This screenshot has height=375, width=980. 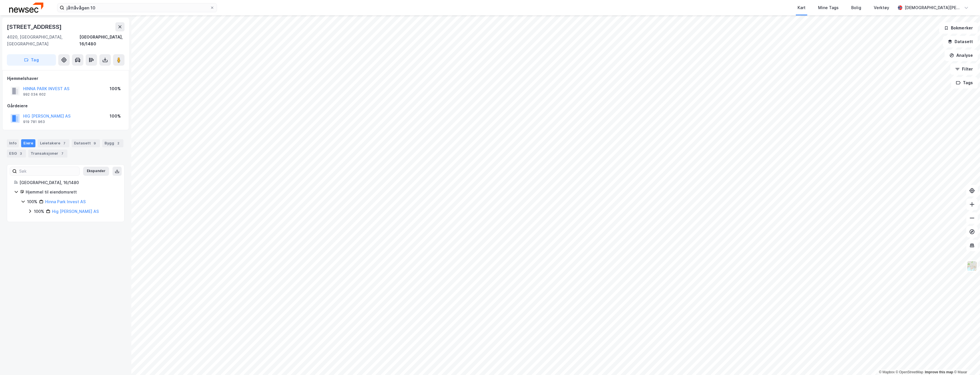 What do you see at coordinates (48, 171) in the screenshot?
I see `input: Søk` at bounding box center [48, 171].